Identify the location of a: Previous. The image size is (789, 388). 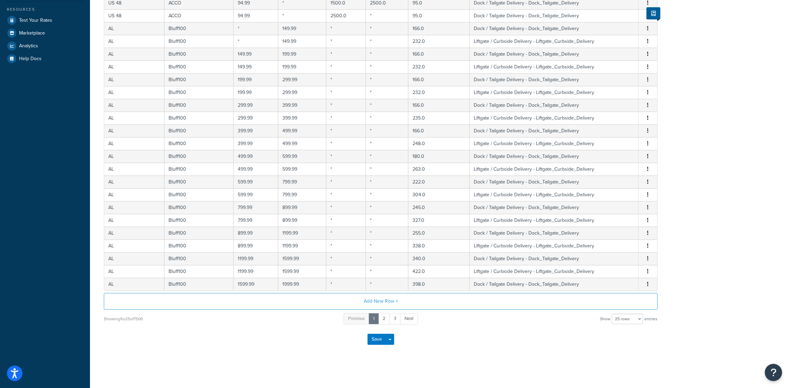
(356, 319).